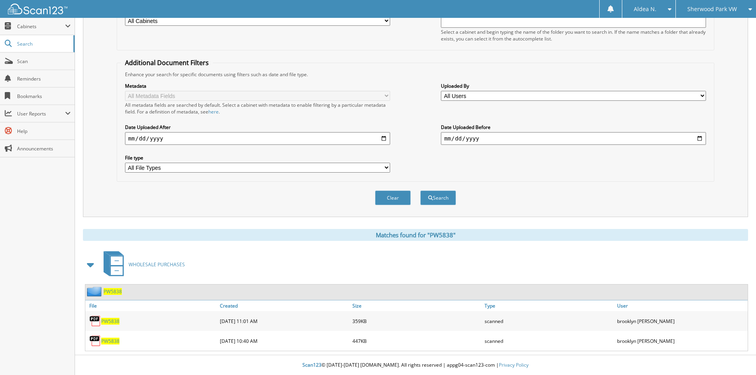 This screenshot has height=375, width=756. I want to click on div: Chat Widget, so click(736, 356).